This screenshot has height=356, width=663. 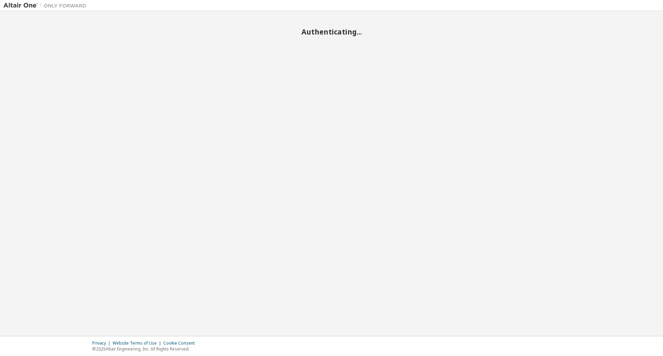 I want to click on div: Cookie Consent, so click(x=181, y=343).